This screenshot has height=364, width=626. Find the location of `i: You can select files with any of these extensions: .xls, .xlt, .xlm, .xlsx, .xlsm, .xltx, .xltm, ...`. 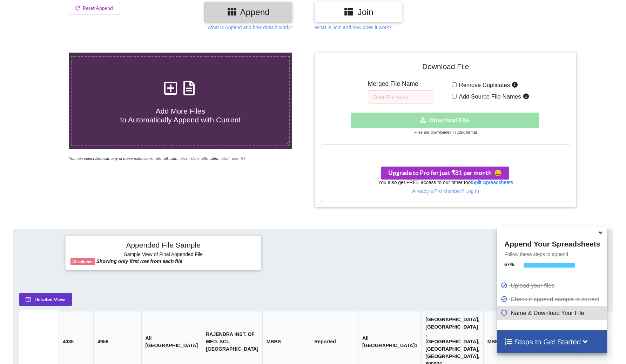

i: You can select files with any of these extensions: .xls, .xlt, .xlm, .xlsx, .xlsm, .xltx, .xltm, ... is located at coordinates (157, 158).